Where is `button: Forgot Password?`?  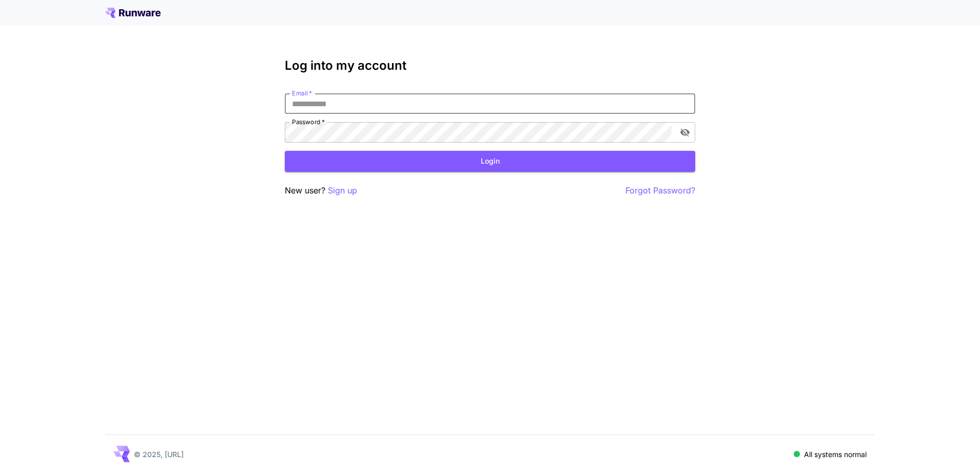 button: Forgot Password? is located at coordinates (661, 190).